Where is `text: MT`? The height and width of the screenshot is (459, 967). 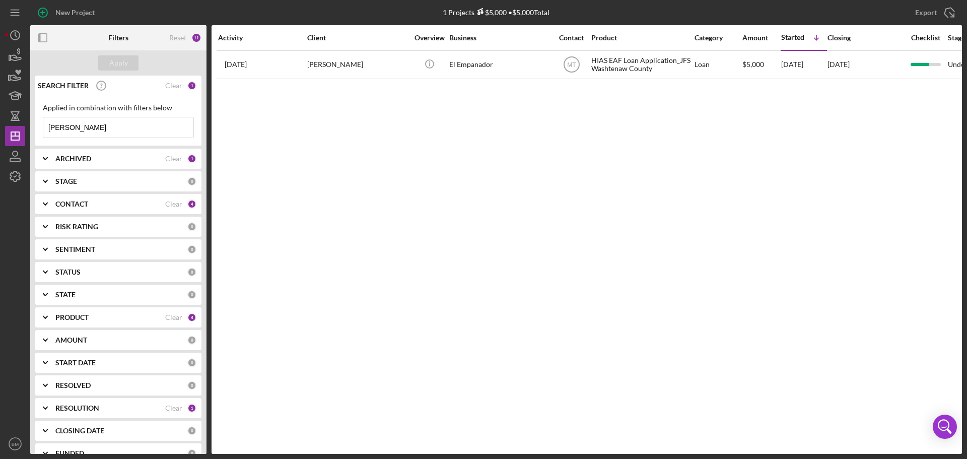 text: MT is located at coordinates (572, 65).